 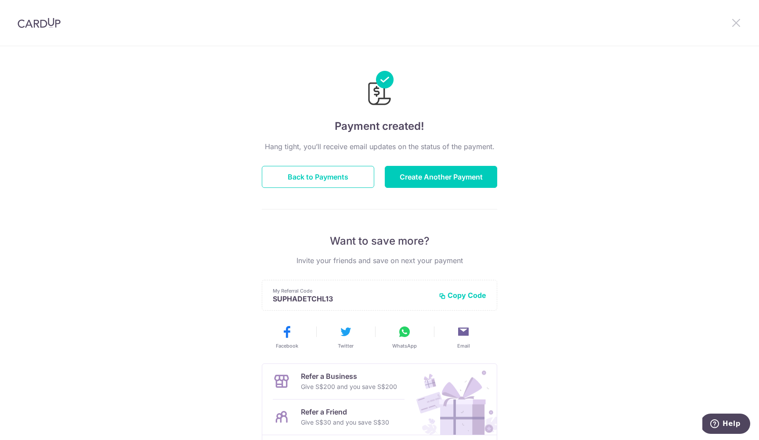 What do you see at coordinates (463, 295) in the screenshot?
I see `button: Copy Code` at bounding box center [463, 295].